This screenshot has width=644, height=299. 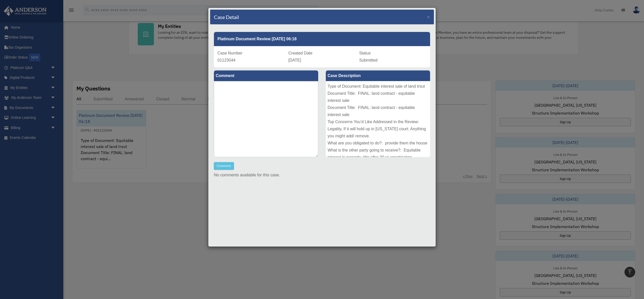 What do you see at coordinates (226, 60) in the screenshot?
I see `span: 01123044` at bounding box center [226, 60].